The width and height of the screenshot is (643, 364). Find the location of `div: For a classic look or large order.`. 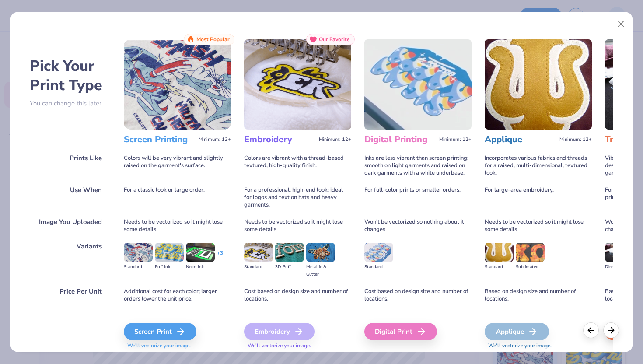

div: For a classic look or large order. is located at coordinates (177, 197).